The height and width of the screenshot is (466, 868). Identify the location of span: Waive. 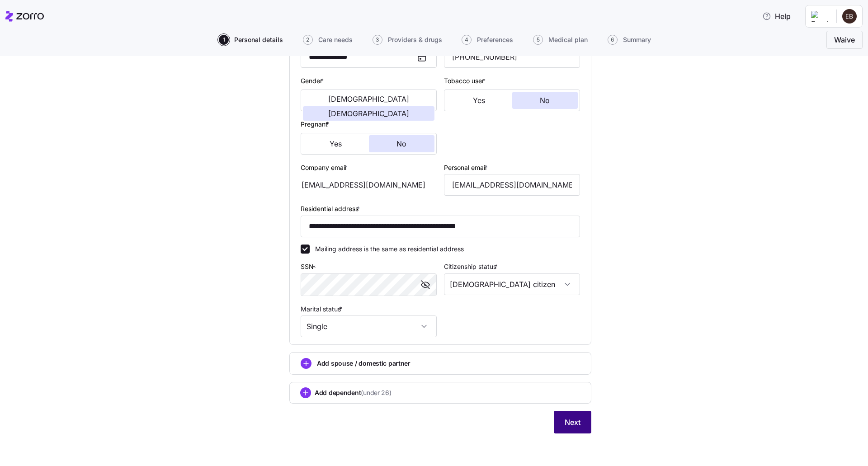
(844, 40).